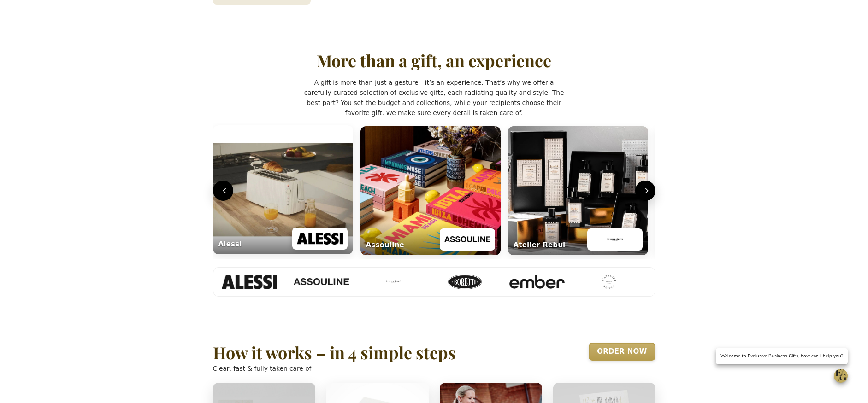  Describe the element at coordinates (223, 190) in the screenshot. I see `button: Vorige` at that location.